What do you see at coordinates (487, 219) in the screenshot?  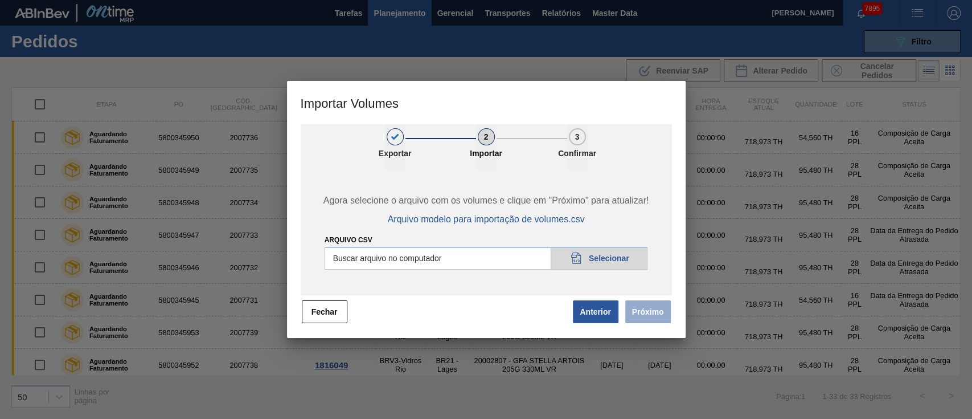 I see `span: Arquivo modelo para importação de volumes.csv` at bounding box center [487, 219].